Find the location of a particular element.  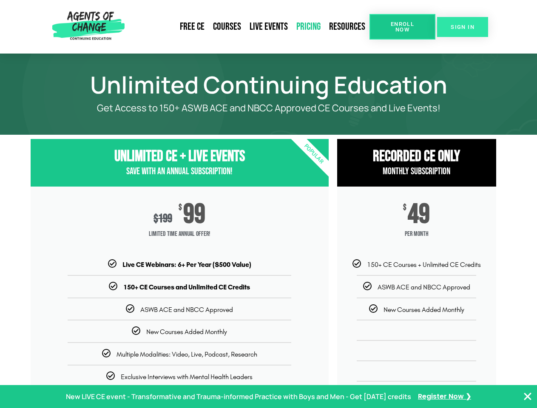

div: Popular is located at coordinates (314, 154).